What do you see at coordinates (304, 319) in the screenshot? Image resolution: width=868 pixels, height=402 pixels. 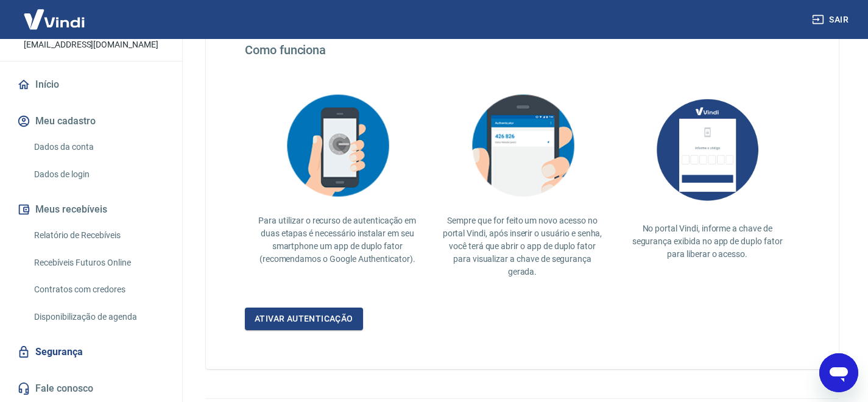 I see `a: Ativar autenticação` at bounding box center [304, 319].